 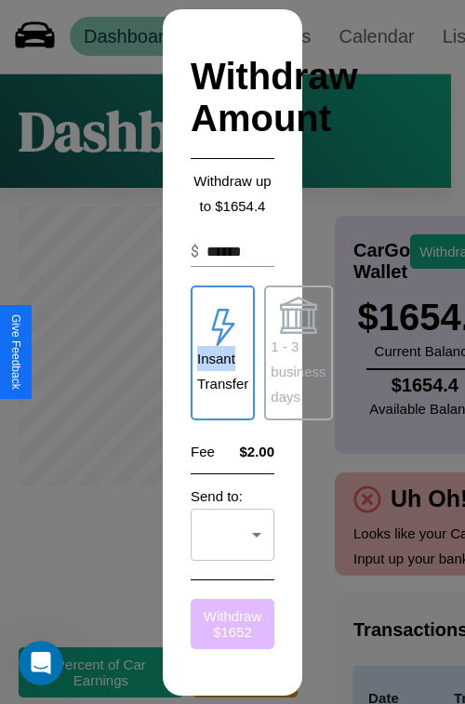 I want to click on h2: Withdraw Amount, so click(x=232, y=98).